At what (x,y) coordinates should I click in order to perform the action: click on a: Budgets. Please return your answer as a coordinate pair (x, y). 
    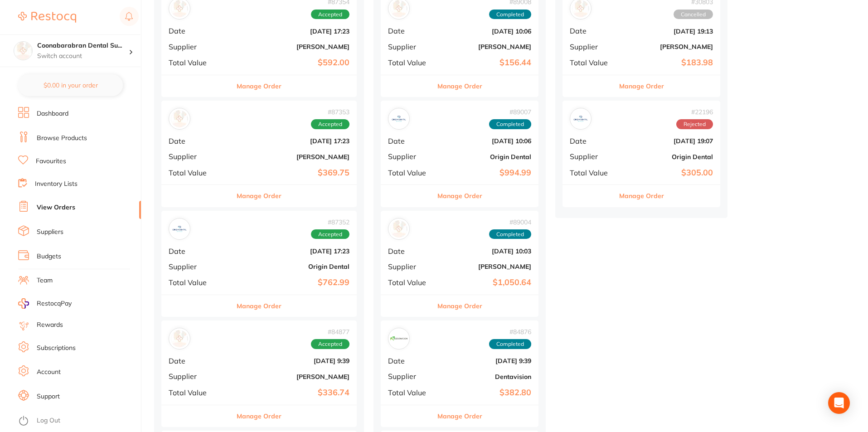
    Looking at the image, I should click on (49, 257).